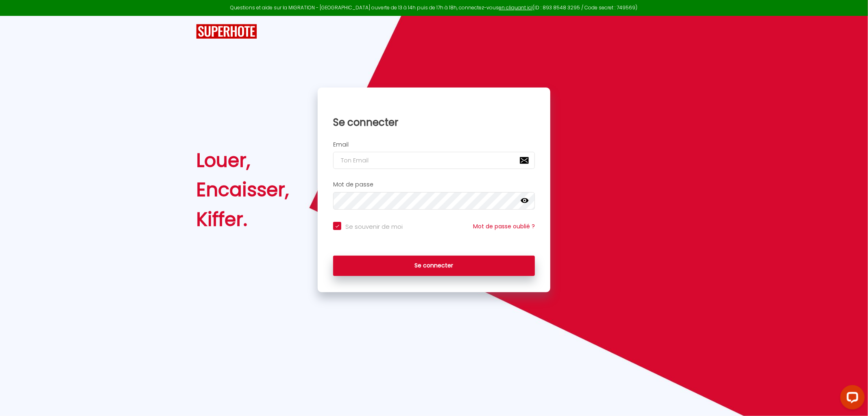 The image size is (868, 416). Describe the element at coordinates (516, 7) in the screenshot. I see `a: en cliquant ici` at that location.